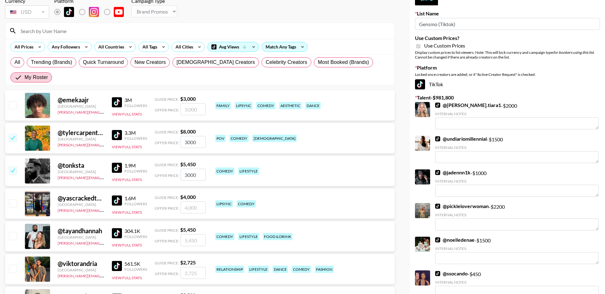 The height and width of the screenshot is (294, 605). Describe the element at coordinates (136, 166) in the screenshot. I see `div: 1.9M` at that location.